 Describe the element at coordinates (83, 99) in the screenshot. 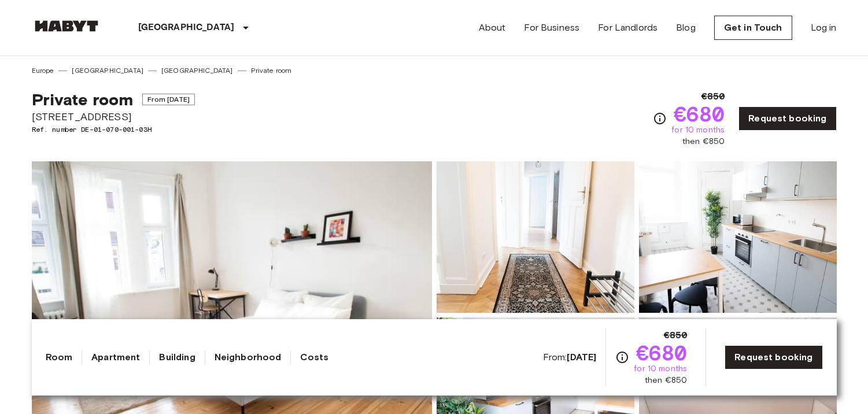

I see `span: Private room` at that location.